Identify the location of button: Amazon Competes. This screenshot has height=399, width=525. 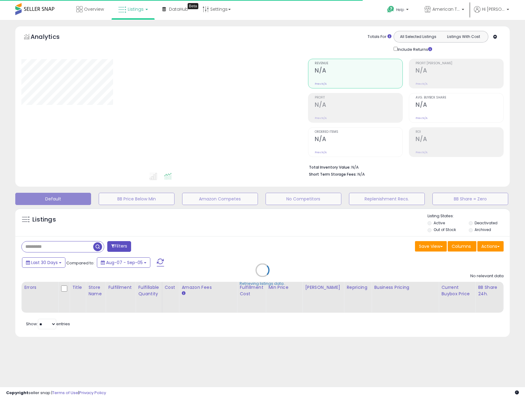
(220, 199).